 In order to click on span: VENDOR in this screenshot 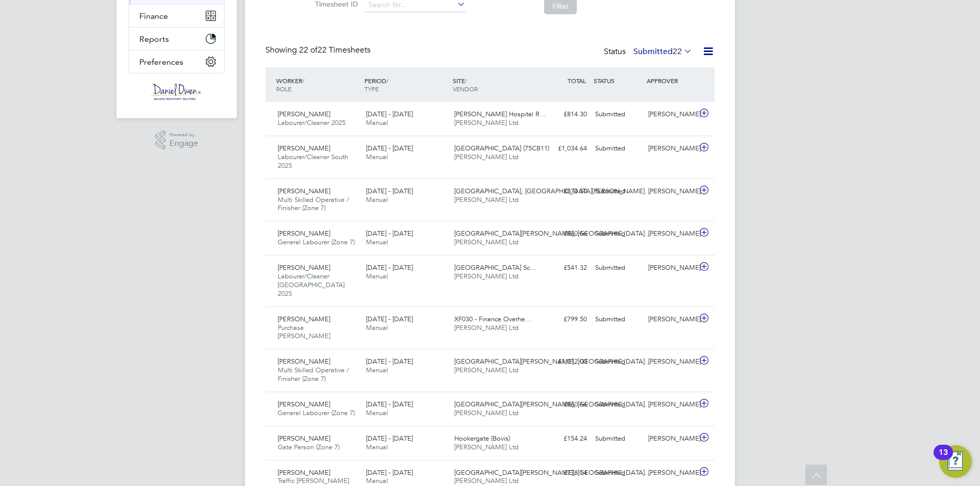, I will do `click(465, 89)`.